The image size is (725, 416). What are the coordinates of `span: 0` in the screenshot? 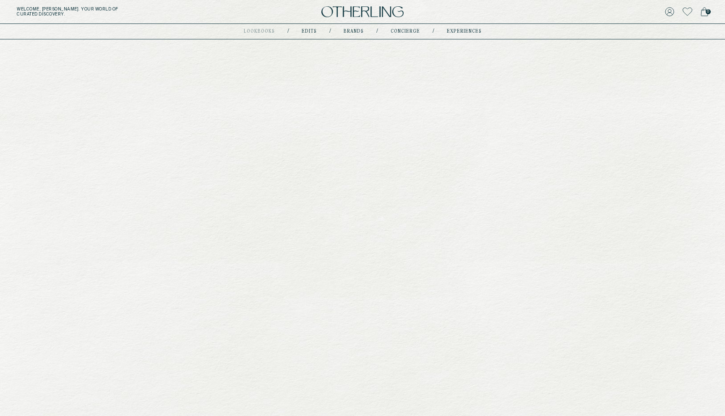 It's located at (708, 12).